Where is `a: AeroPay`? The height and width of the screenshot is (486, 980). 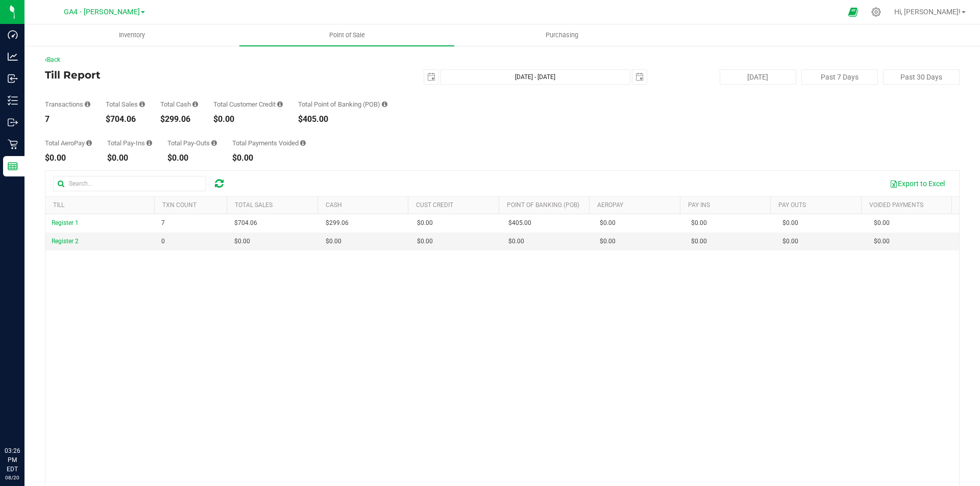
a: AeroPay is located at coordinates (610, 205).